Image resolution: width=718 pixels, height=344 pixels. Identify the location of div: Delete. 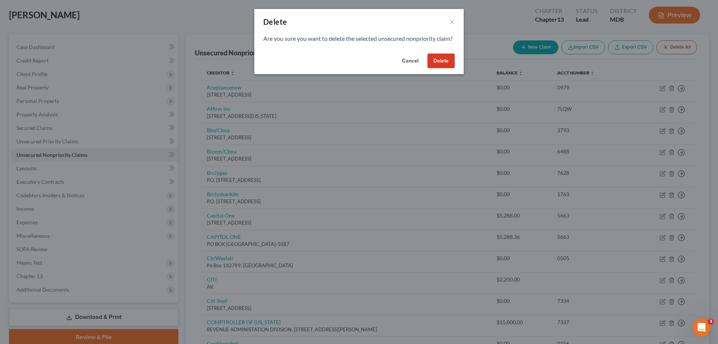
(275, 22).